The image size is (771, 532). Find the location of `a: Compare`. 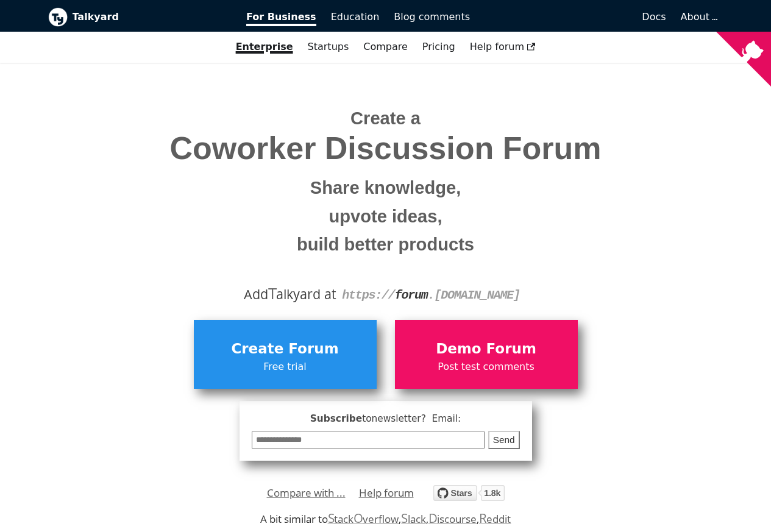

a: Compare is located at coordinates (385, 47).